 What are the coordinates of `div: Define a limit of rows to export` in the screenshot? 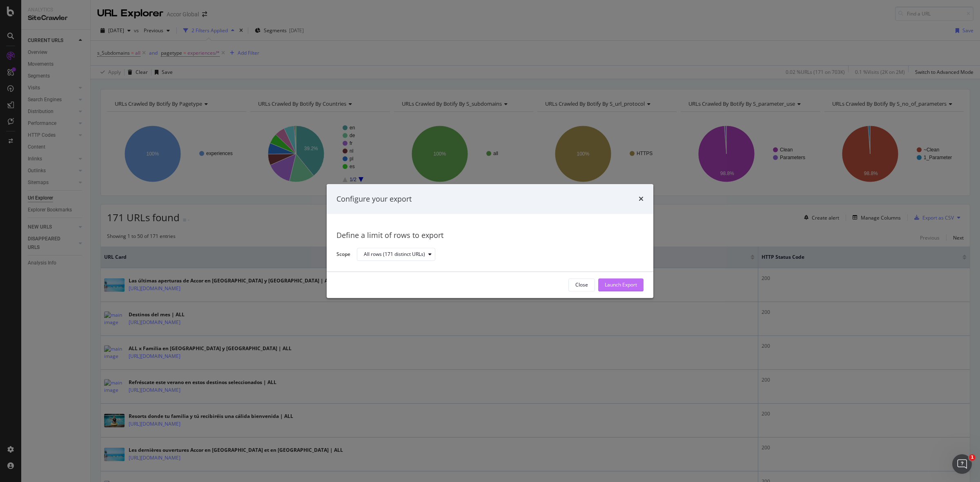 It's located at (490, 236).